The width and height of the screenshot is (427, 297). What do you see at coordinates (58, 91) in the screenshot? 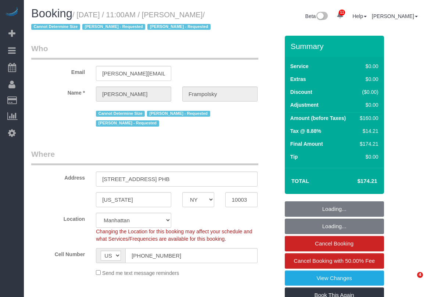
I see `label: Name *` at bounding box center [58, 91].